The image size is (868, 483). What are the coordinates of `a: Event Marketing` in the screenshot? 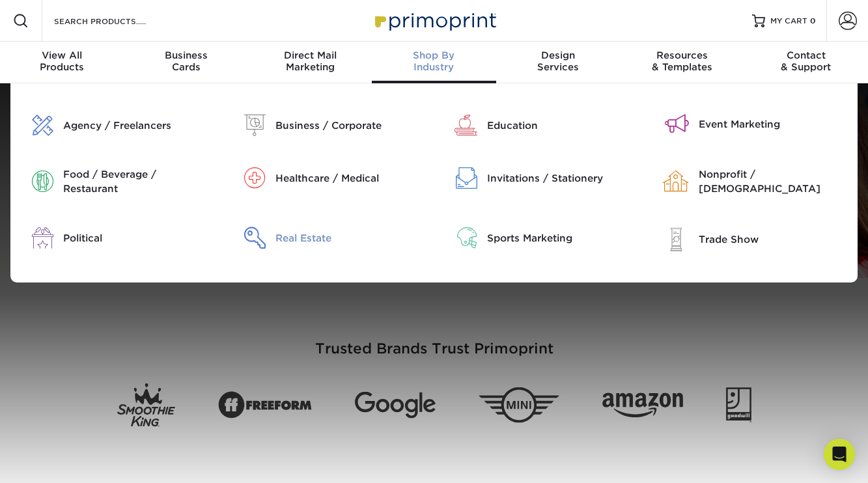 It's located at (751, 124).